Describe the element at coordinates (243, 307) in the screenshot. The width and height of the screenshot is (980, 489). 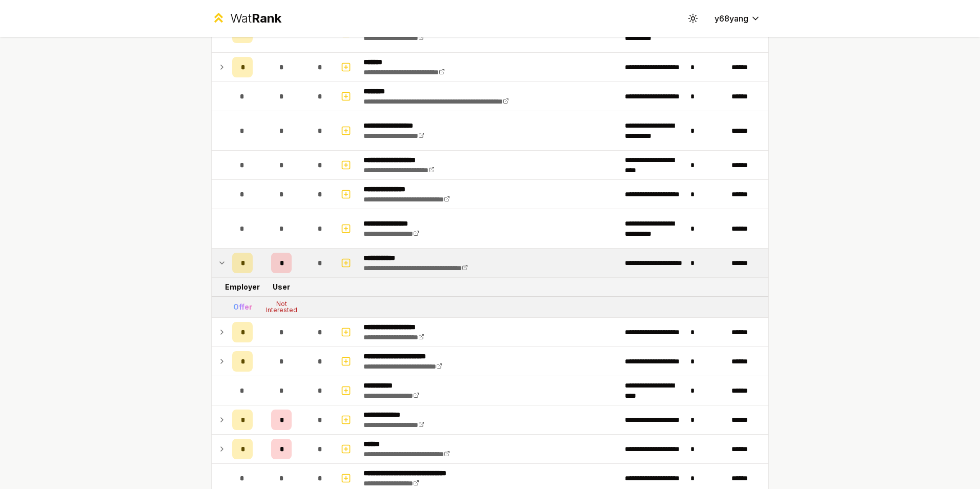
I see `div: Offer` at that location.